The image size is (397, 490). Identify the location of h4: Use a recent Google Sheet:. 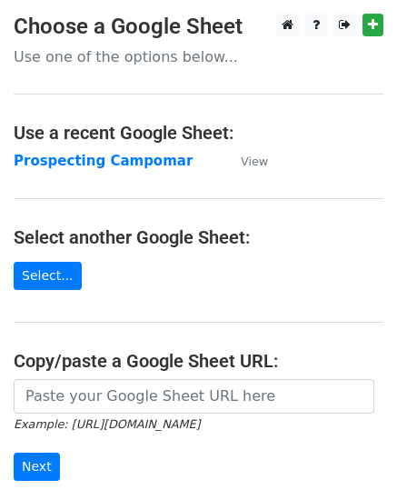
(198, 133).